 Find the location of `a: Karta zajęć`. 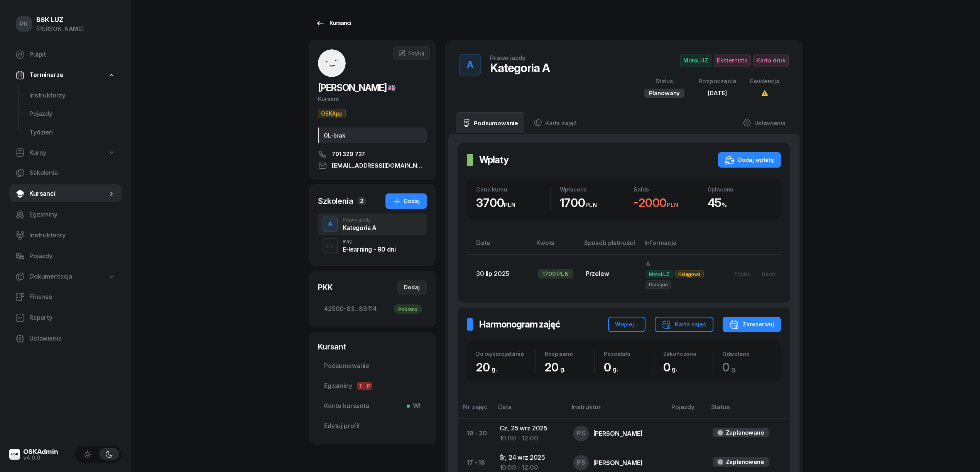

a: Karta zajęć is located at coordinates (555, 123).